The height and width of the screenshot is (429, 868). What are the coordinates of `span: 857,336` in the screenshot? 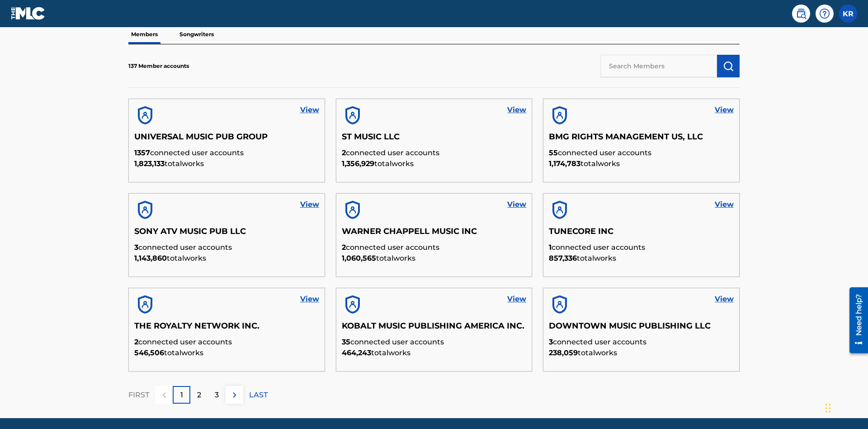 It's located at (563, 258).